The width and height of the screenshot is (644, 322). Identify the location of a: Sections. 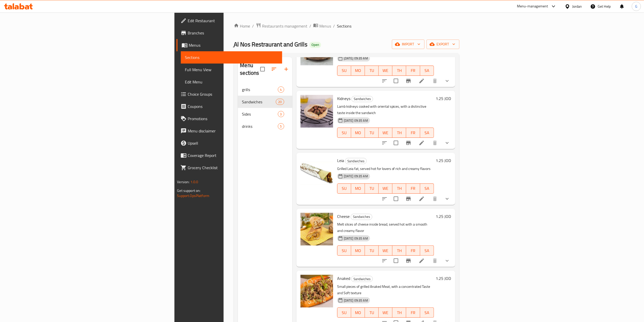
(231, 57).